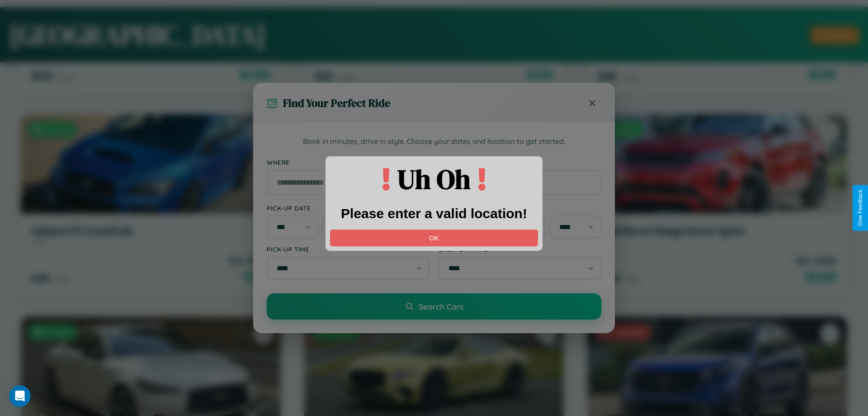 This screenshot has height=416, width=868. What do you see at coordinates (441, 306) in the screenshot?
I see `span: Search Cars` at bounding box center [441, 306].